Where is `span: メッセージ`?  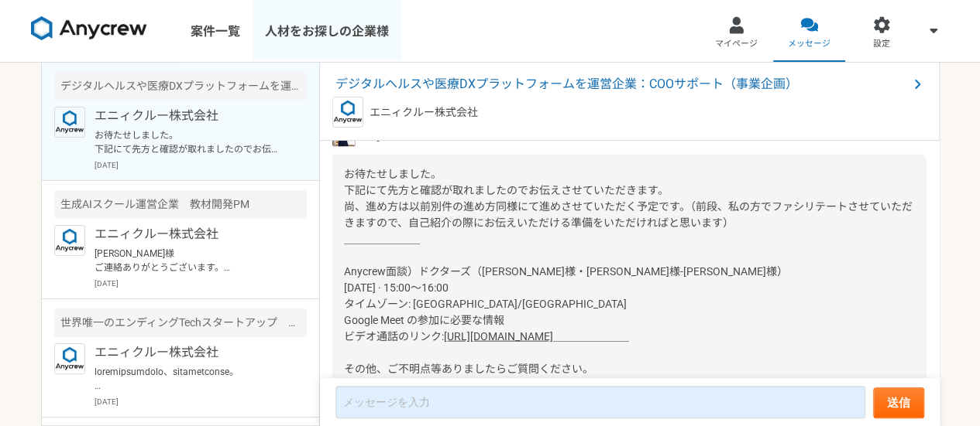
span: メッセージ is located at coordinates (809, 44).